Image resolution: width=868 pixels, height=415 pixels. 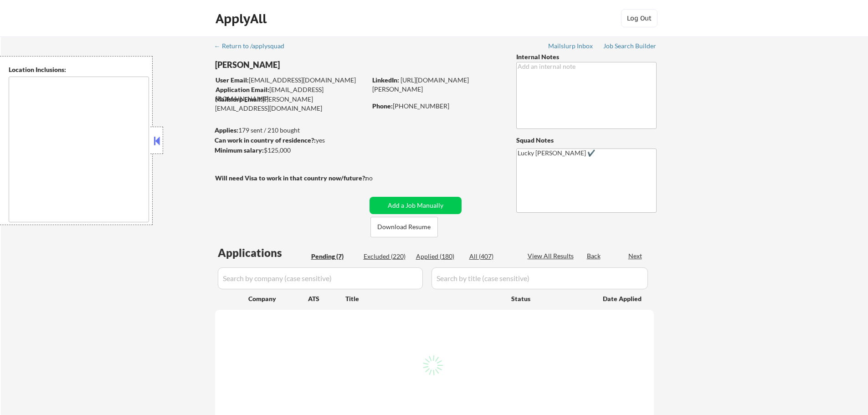 I want to click on div: Mailslurp Inbox, so click(x=571, y=46).